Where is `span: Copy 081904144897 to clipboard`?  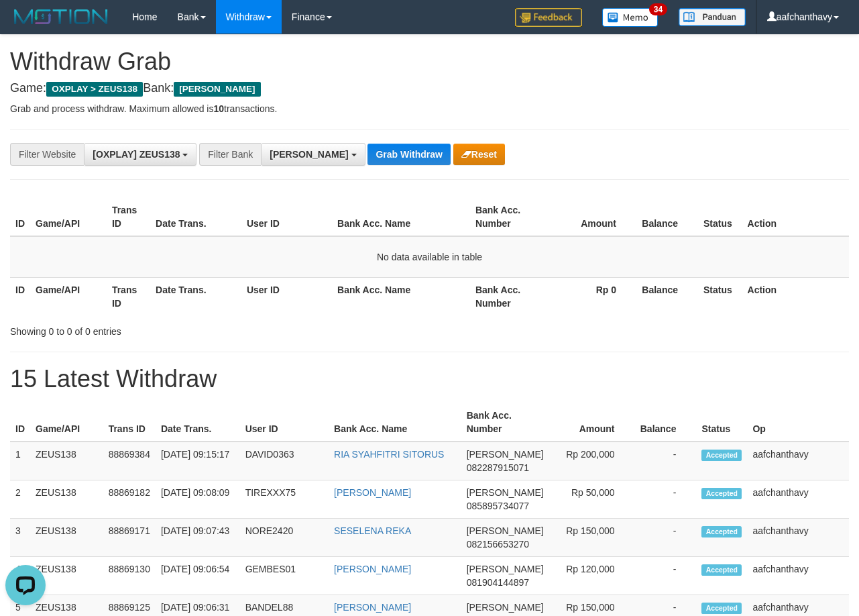
span: Copy 081904144897 to clipboard is located at coordinates (498, 582).